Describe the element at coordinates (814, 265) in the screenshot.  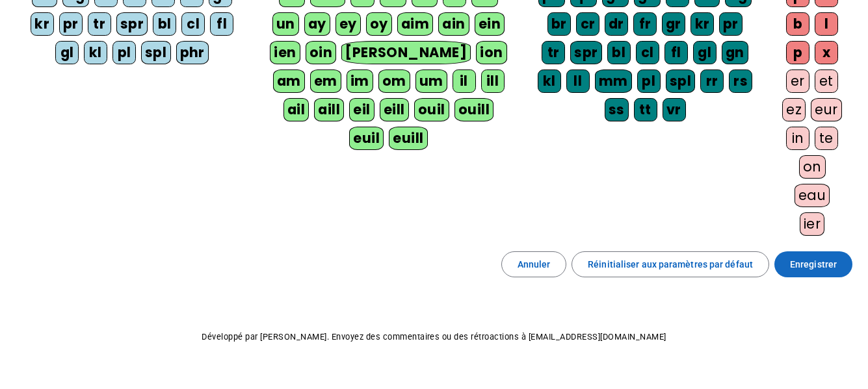
I see `span: Enregistrer` at that location.